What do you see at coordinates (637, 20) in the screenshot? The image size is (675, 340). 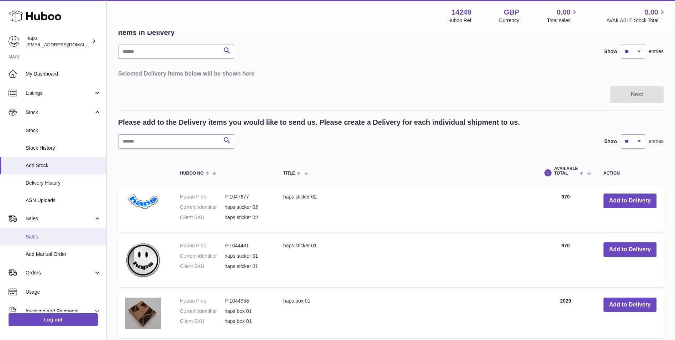 I see `span: AVAILABLE Stock Total` at bounding box center [637, 20].